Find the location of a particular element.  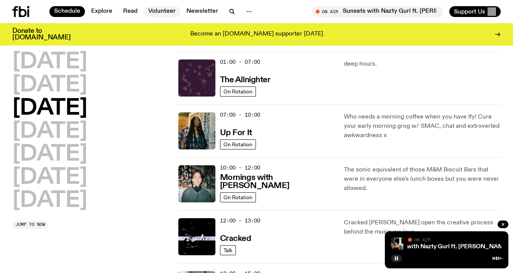

a: Read is located at coordinates (130, 12).